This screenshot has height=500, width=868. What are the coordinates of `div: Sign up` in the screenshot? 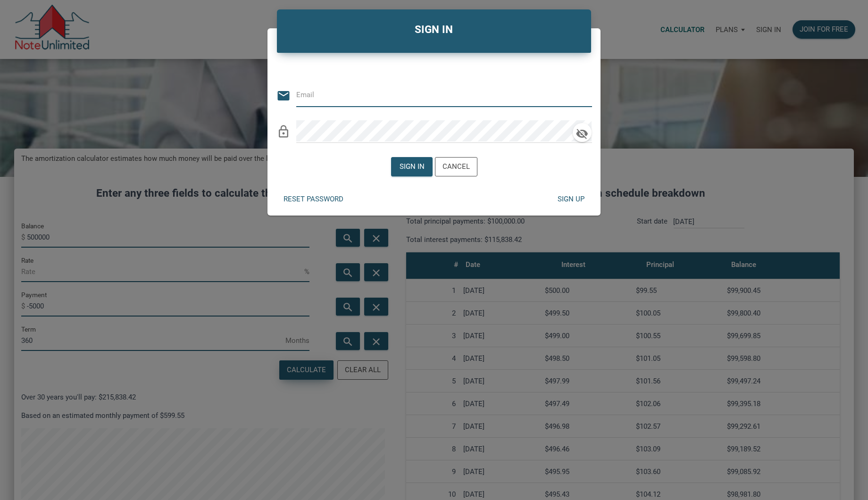 It's located at (571, 199).